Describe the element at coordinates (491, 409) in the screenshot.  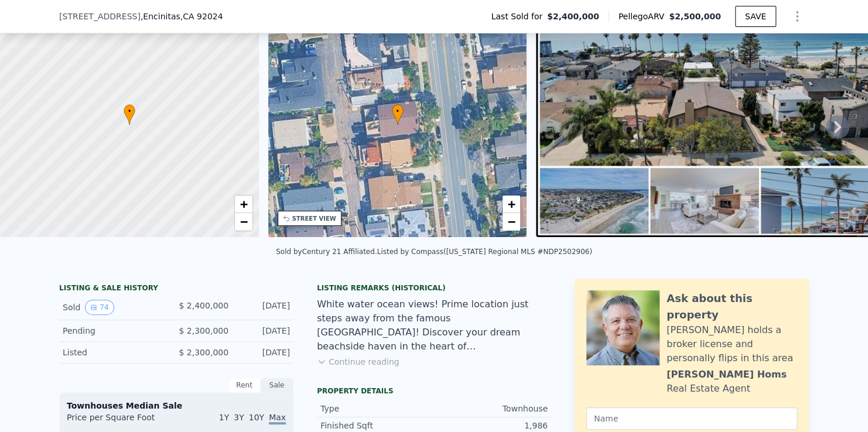
I see `div: Townhouse` at that location.